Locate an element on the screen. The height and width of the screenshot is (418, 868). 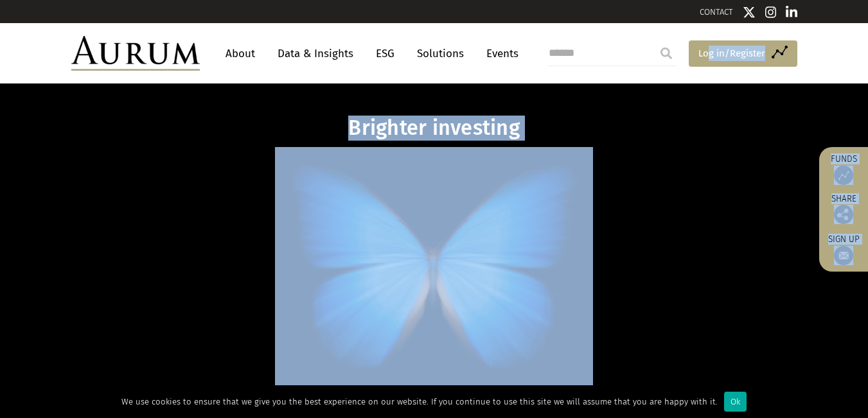
img: Share this post is located at coordinates (843, 214).